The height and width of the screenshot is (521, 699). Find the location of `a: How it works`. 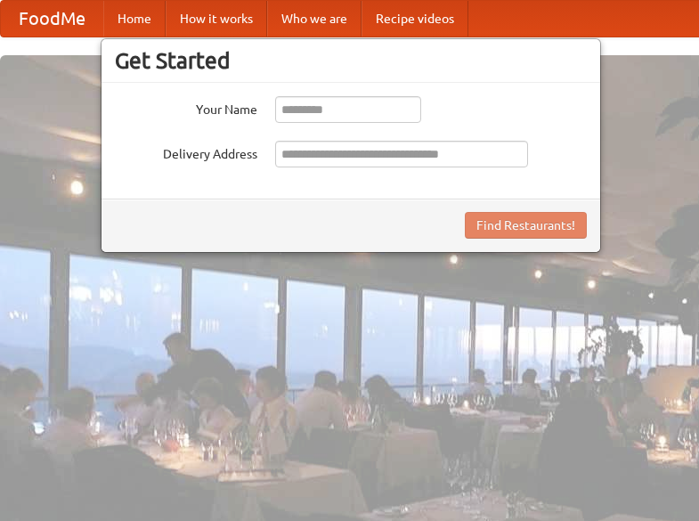

a: How it works is located at coordinates (216, 19).